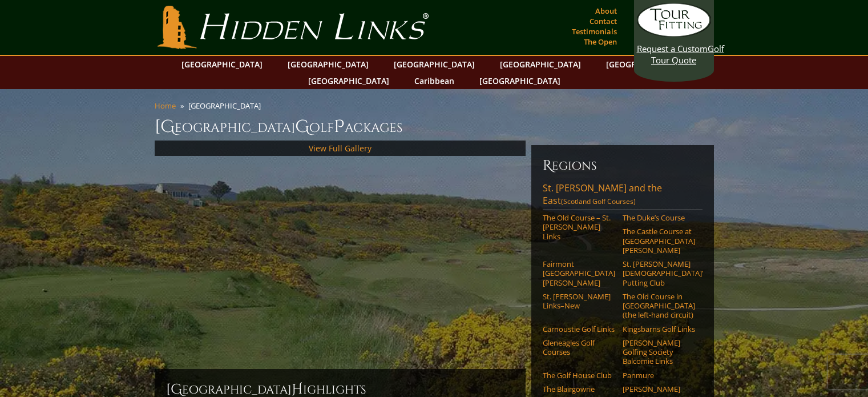  What do you see at coordinates (623, 166) in the screenshot?
I see `h6: Regions` at bounding box center [623, 166].